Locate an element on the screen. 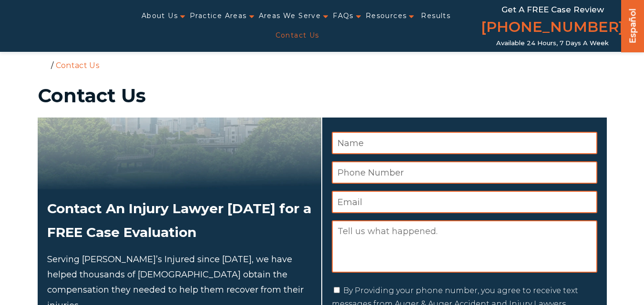 The height and width of the screenshot is (305, 644). a: Home is located at coordinates (45, 65).